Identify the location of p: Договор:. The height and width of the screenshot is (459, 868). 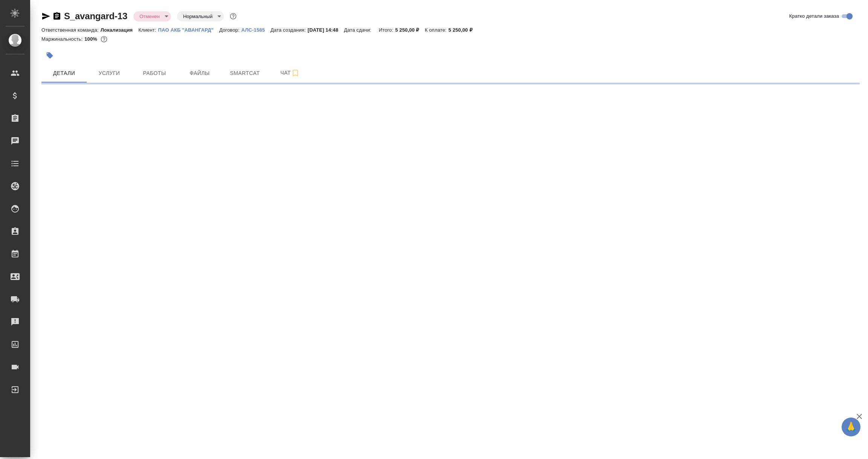
(230, 30).